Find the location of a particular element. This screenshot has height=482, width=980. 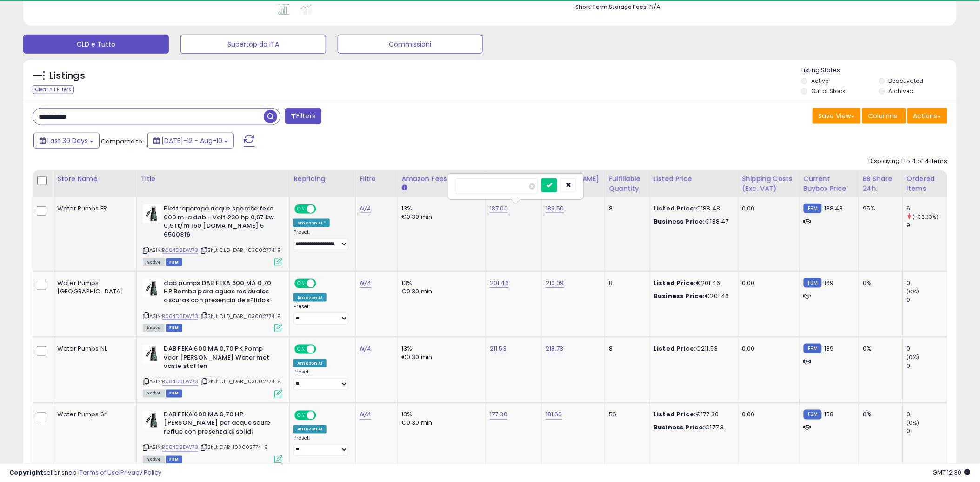

div: Shipping Costs (Exc. VAT) is located at coordinates (769, 184).